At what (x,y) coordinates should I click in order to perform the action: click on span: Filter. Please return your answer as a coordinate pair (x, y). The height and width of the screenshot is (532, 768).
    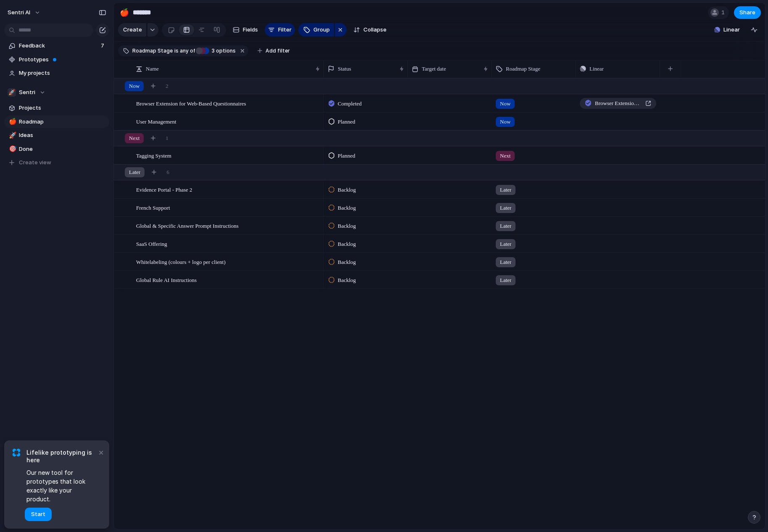
    Looking at the image, I should click on (284, 30).